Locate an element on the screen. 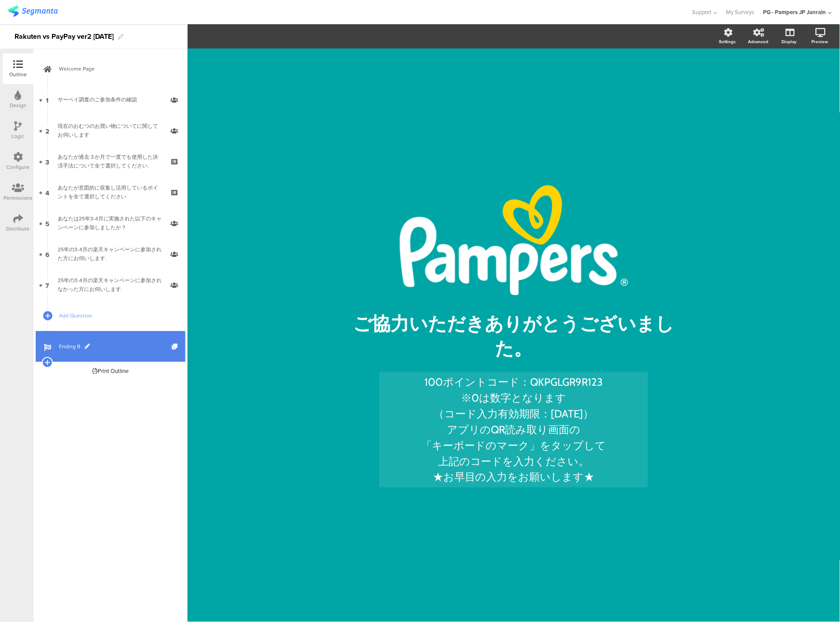 Image resolution: width=840 pixels, height=622 pixels. div: 25年の3-4月の楽天キャンペーンに参加された方にお伺いします. is located at coordinates (110, 254).